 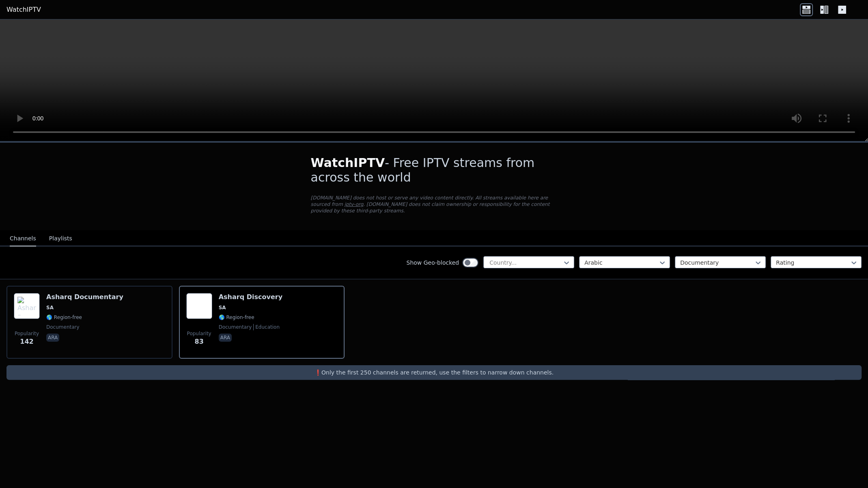 What do you see at coordinates (433, 263) in the screenshot?
I see `label: Show Geo-blocked` at bounding box center [433, 263].